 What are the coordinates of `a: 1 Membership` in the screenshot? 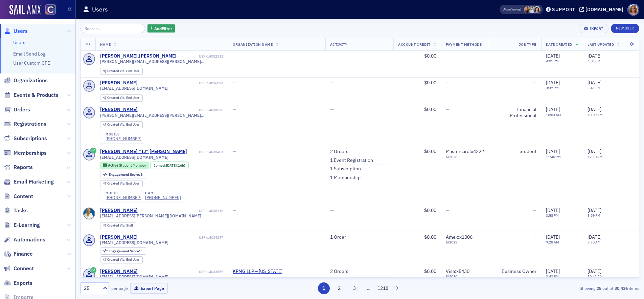 It's located at (346, 178).